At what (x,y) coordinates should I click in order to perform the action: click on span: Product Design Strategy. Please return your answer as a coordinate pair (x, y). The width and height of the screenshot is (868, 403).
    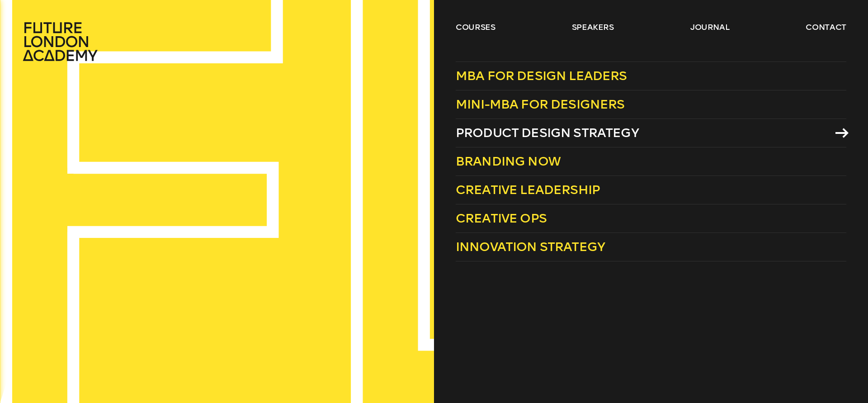
    Looking at the image, I should click on (547, 132).